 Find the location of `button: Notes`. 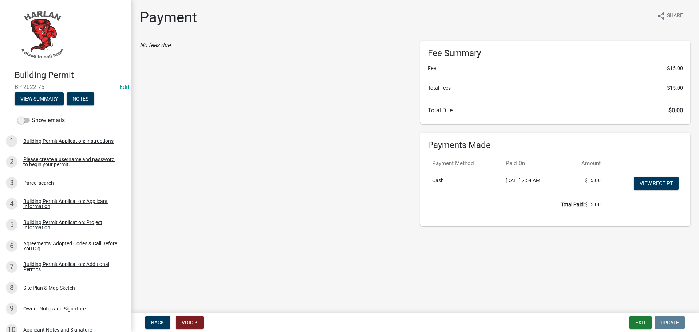

button: Notes is located at coordinates (80, 99).